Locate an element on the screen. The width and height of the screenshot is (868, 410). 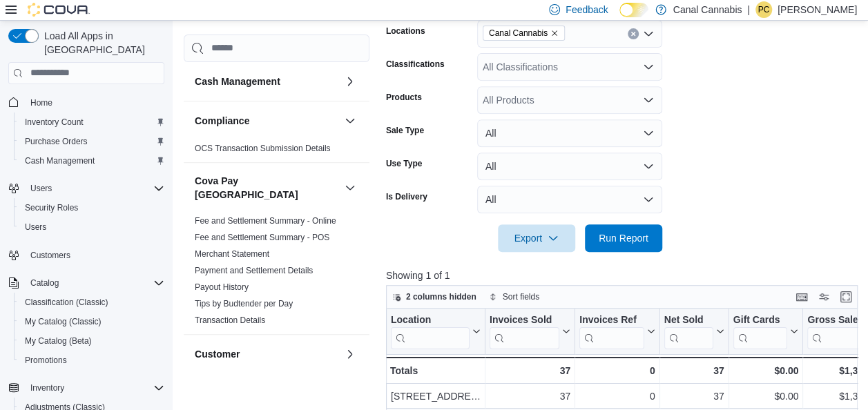
button: Catalog is located at coordinates (86, 283).